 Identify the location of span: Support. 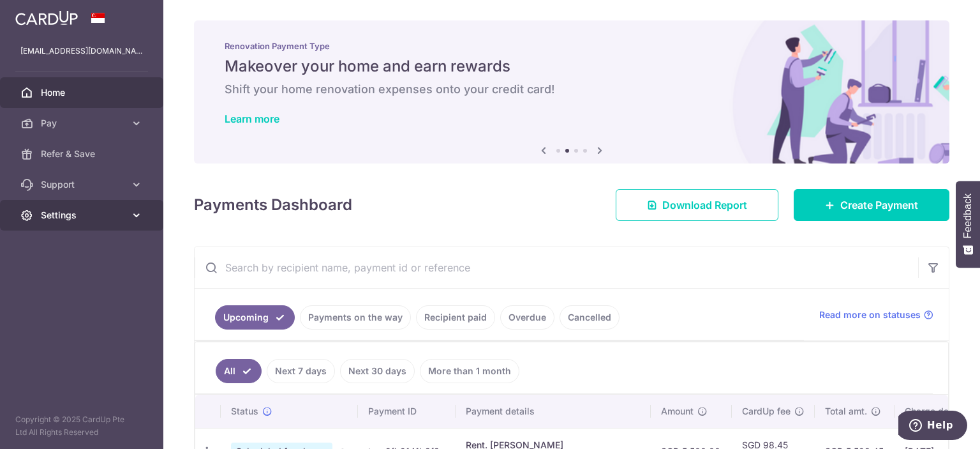
(83, 184).